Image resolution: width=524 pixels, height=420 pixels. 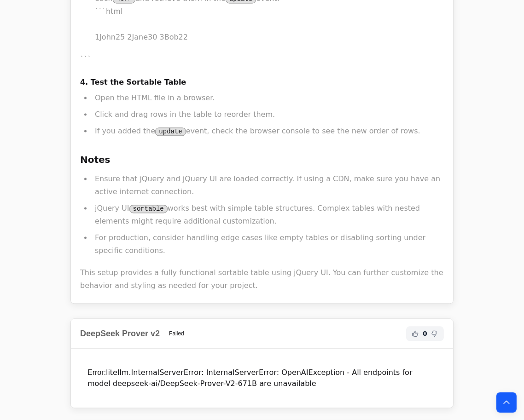 I want to click on div: litellm.InternalServerError: InternalServerError: OpenAIException - All endpoints for model deeps..., so click(x=262, y=379).